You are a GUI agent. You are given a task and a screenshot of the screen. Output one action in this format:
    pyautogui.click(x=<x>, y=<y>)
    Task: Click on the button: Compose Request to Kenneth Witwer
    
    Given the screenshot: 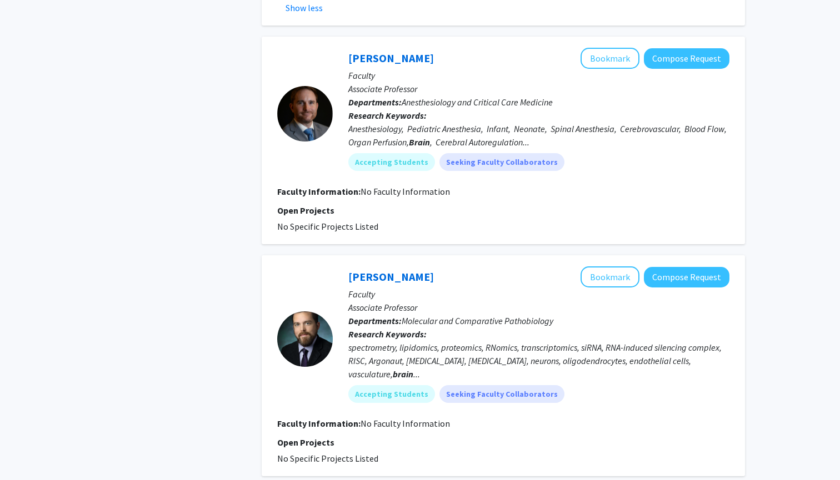 What is the action you would take?
    pyautogui.click(x=686, y=277)
    